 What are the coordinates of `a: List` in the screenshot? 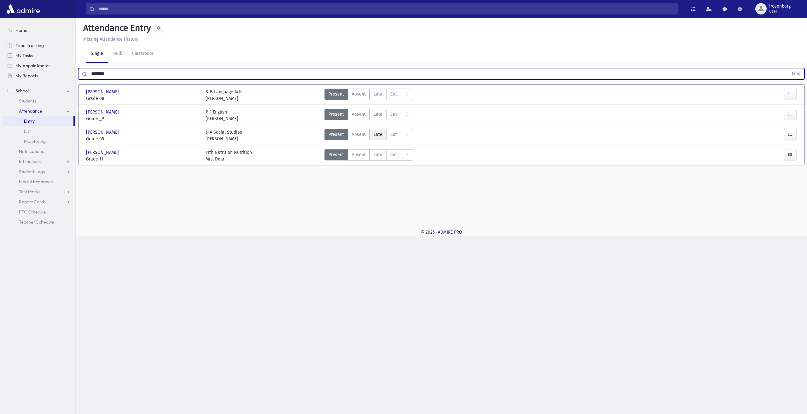 It's located at (39, 131).